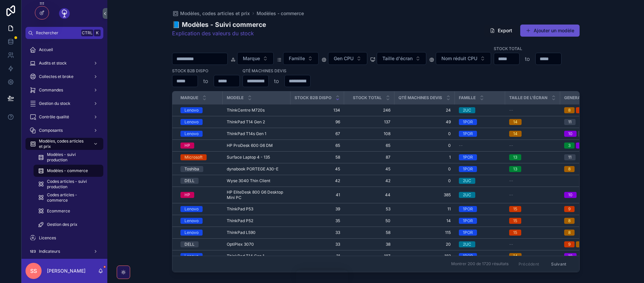  I want to click on span: Nom réduit CPU, so click(459, 58).